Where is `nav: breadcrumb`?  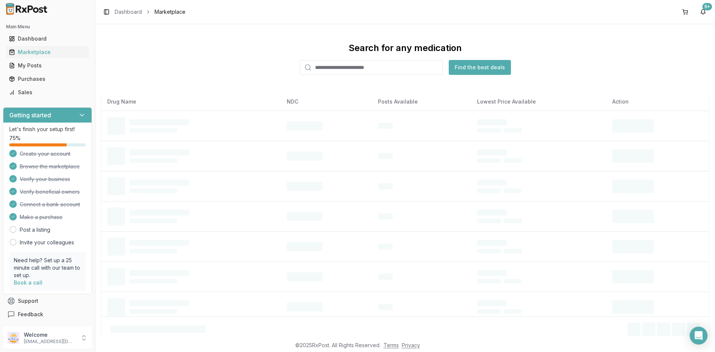 nav: breadcrumb is located at coordinates (150, 12).